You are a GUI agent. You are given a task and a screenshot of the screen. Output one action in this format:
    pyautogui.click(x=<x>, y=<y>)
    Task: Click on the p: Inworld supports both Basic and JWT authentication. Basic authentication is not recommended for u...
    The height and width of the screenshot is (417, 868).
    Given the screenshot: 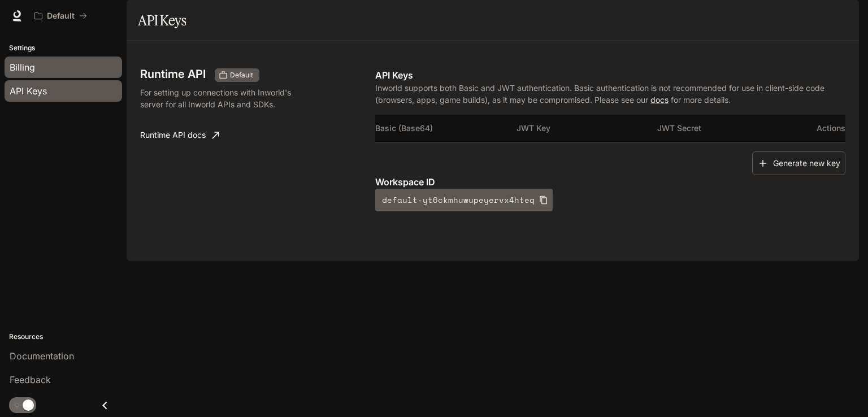 What is the action you would take?
    pyautogui.click(x=610, y=94)
    